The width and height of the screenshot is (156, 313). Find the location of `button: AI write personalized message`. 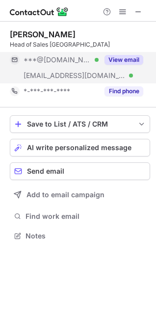

button: AI write personalized message is located at coordinates (80, 147).